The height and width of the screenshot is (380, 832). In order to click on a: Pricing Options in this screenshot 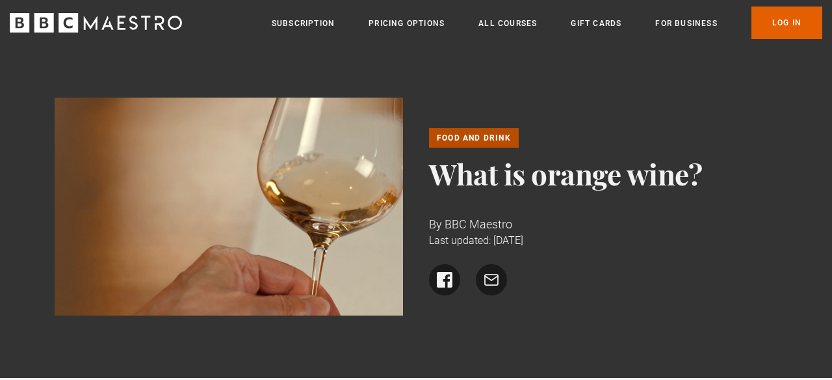, I will do `click(406, 23)`.